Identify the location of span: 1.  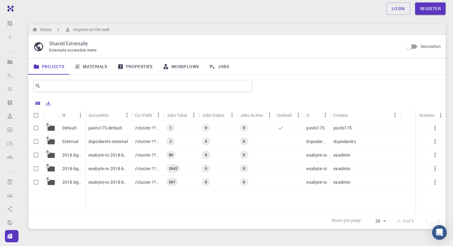
(170, 127).